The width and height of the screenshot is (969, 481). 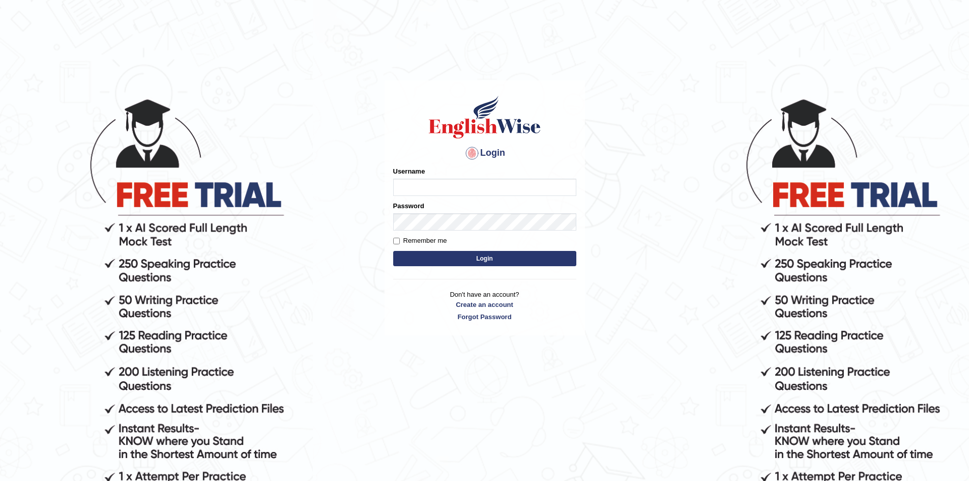 What do you see at coordinates (396, 241) in the screenshot?
I see `input: Remember me` at bounding box center [396, 241].